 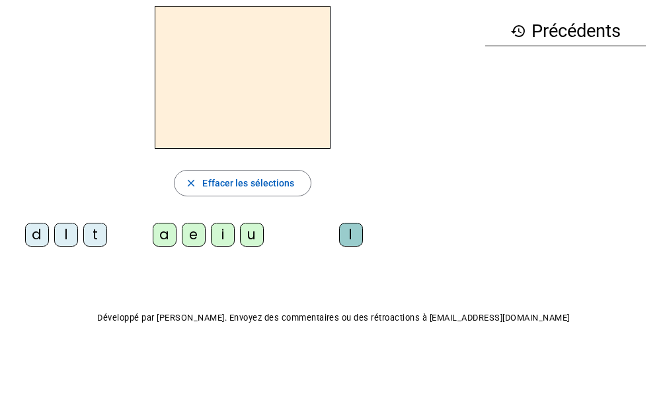 What do you see at coordinates (37, 235) in the screenshot?
I see `div: d` at bounding box center [37, 235].